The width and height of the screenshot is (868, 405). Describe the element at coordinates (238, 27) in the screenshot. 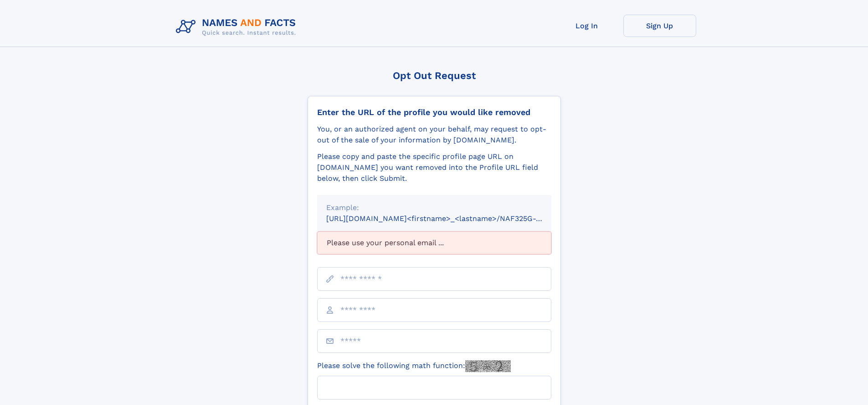

I see `img: Logo Names and Facts` at that location.